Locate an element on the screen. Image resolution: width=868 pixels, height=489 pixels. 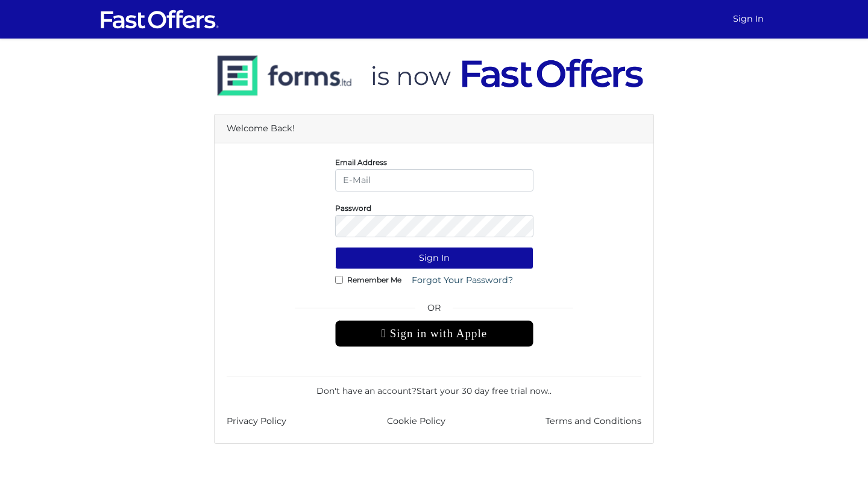
a: Start your 30 day free trial now. is located at coordinates (483, 391).